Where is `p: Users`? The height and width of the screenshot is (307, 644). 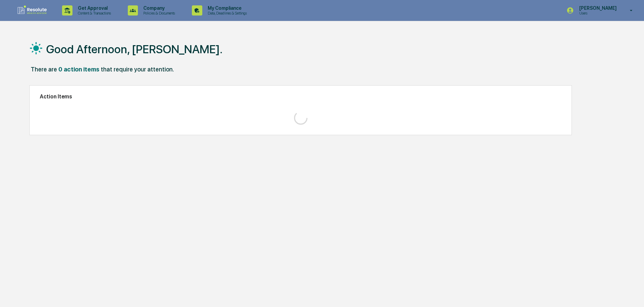
p: Users is located at coordinates (597, 13).